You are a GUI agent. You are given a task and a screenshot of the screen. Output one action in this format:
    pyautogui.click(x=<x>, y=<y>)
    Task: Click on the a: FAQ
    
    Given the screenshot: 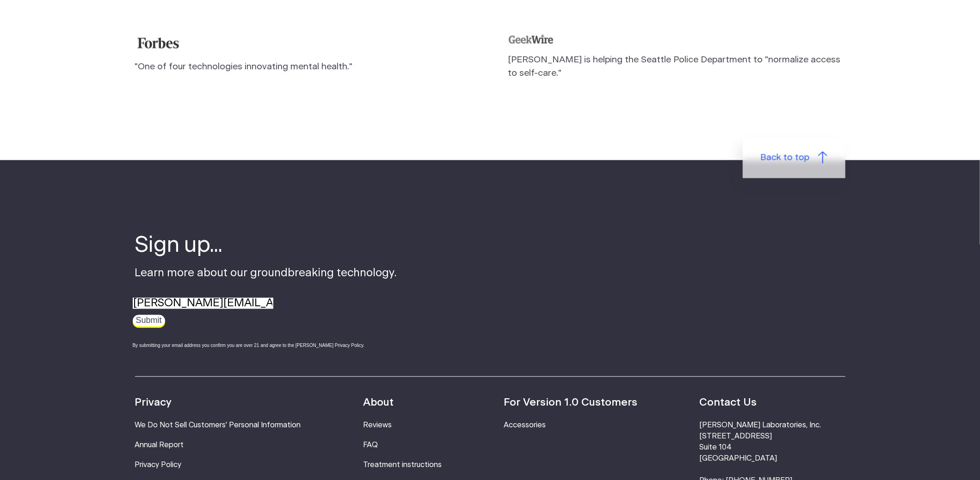 What is the action you would take?
    pyautogui.click(x=370, y=446)
    